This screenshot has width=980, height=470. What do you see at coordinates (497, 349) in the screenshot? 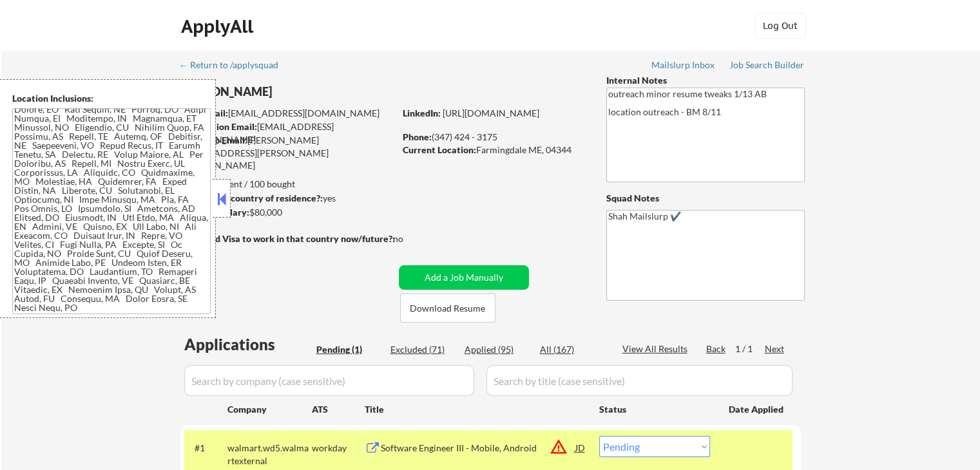
I see `div: Applied (95)` at bounding box center [497, 349].